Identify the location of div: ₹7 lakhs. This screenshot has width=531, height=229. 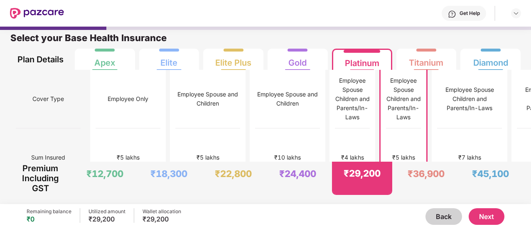
(469, 157).